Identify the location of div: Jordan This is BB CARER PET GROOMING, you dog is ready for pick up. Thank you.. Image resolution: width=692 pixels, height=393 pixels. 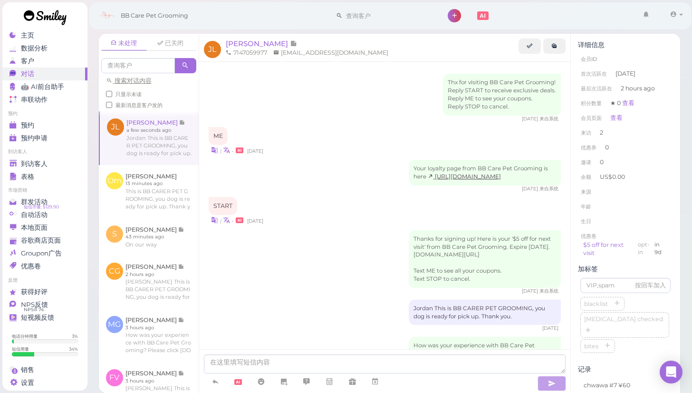
(485, 312).